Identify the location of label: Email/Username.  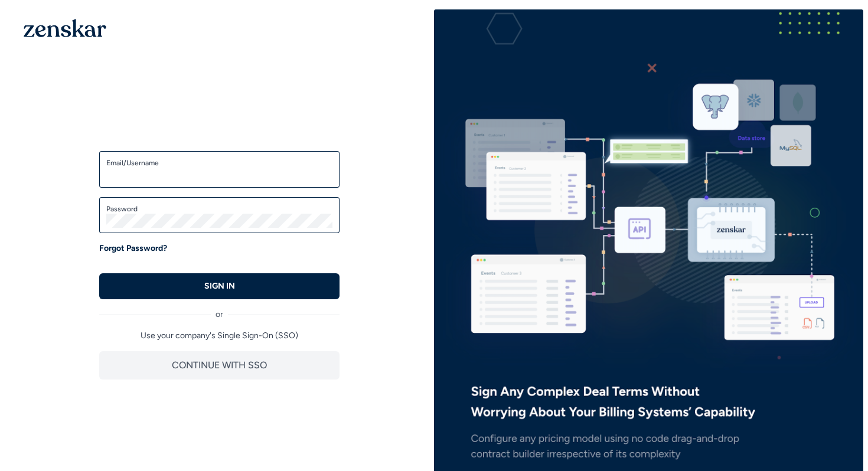
(219, 163).